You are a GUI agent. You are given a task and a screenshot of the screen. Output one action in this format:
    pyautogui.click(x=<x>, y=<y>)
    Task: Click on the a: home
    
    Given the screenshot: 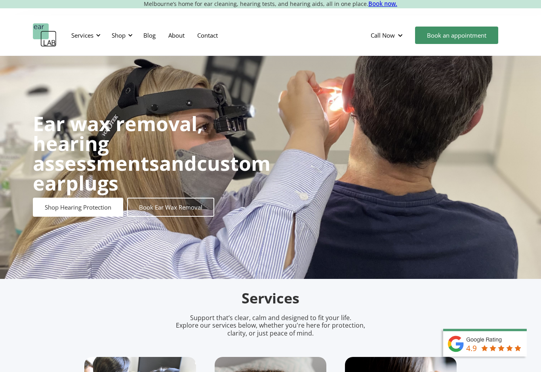 What is the action you would take?
    pyautogui.click(x=45, y=35)
    